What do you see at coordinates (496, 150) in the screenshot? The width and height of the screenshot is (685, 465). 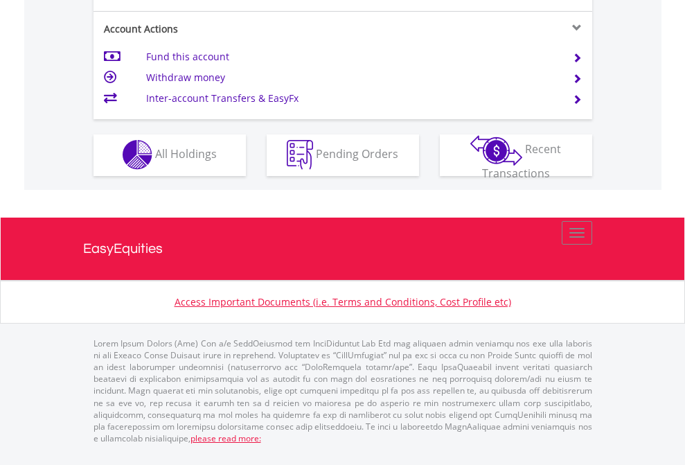 I see `img: transactions-zar-wht.png` at bounding box center [496, 150].